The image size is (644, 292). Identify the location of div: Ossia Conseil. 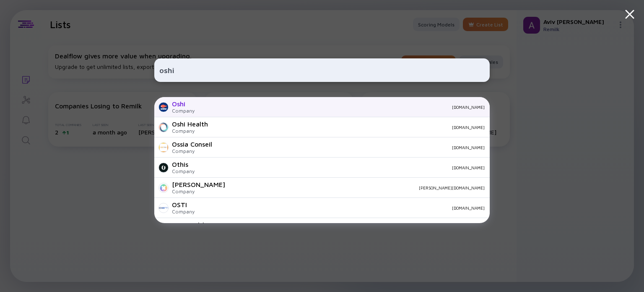
(192, 144).